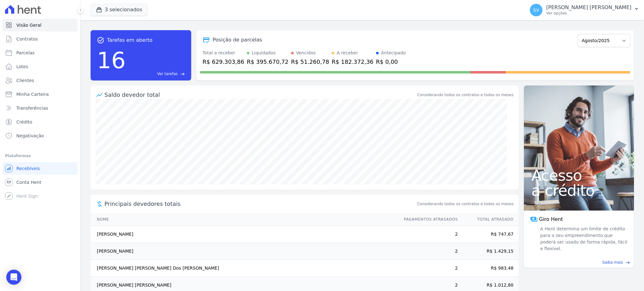 This screenshot has width=644, height=291. Describe the element at coordinates (112, 60) in the screenshot. I see `div: 16` at that location.